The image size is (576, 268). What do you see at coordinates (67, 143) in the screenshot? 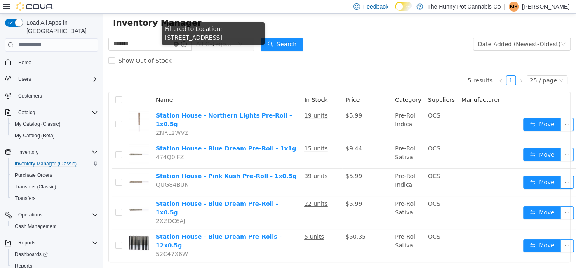
I see `span: 474Q0JFZ` at bounding box center [67, 143].